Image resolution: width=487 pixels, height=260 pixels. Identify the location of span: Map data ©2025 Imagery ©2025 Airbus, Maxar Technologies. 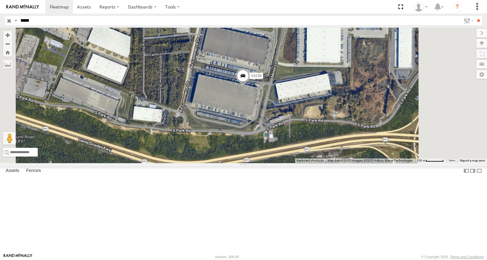
(370, 160).